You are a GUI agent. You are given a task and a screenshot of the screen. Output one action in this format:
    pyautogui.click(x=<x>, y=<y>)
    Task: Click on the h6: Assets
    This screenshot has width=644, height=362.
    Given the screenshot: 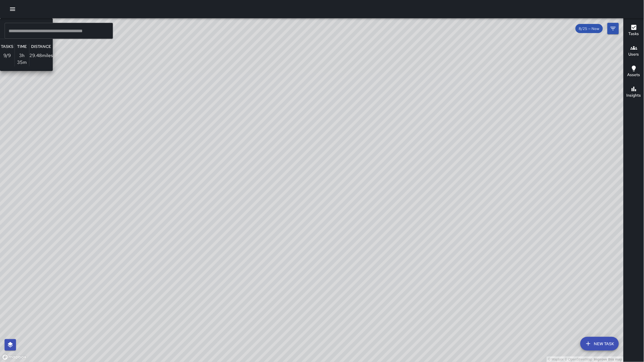 What is the action you would take?
    pyautogui.click(x=634, y=75)
    